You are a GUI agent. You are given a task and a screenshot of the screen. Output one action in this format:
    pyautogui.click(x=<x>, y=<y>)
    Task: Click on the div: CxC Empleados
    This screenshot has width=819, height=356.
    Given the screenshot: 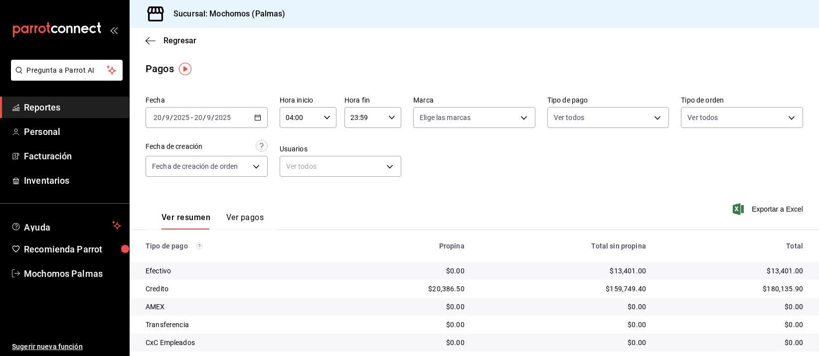 What is the action you would take?
    pyautogui.click(x=238, y=343)
    